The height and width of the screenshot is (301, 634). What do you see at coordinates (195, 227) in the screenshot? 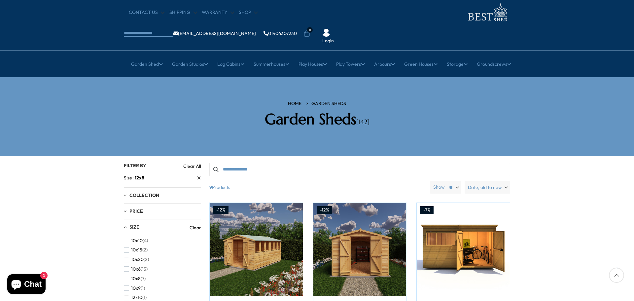
I see `a: Clear` at bounding box center [195, 227].